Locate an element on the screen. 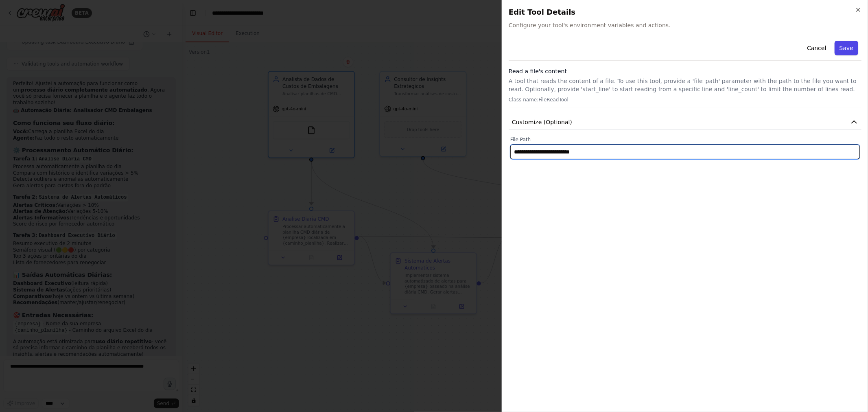 The height and width of the screenshot is (412, 868). label: File Path is located at coordinates (685, 139).